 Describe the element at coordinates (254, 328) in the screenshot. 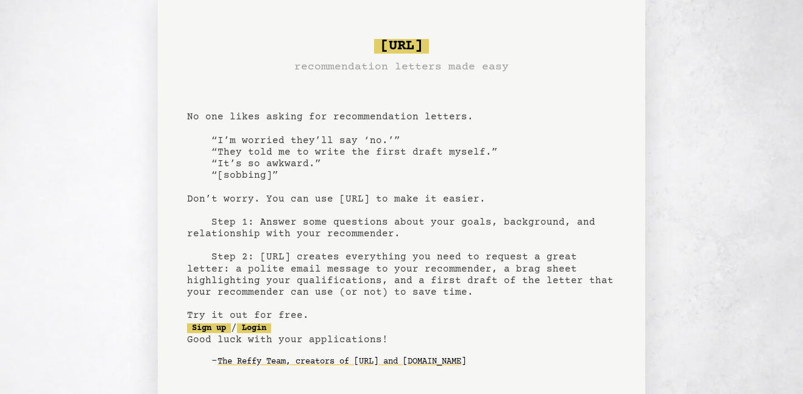

I see `a: Login` at that location.